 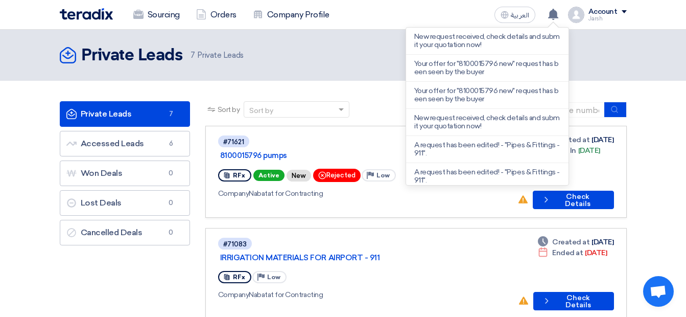 I want to click on div: Account, so click(x=603, y=12).